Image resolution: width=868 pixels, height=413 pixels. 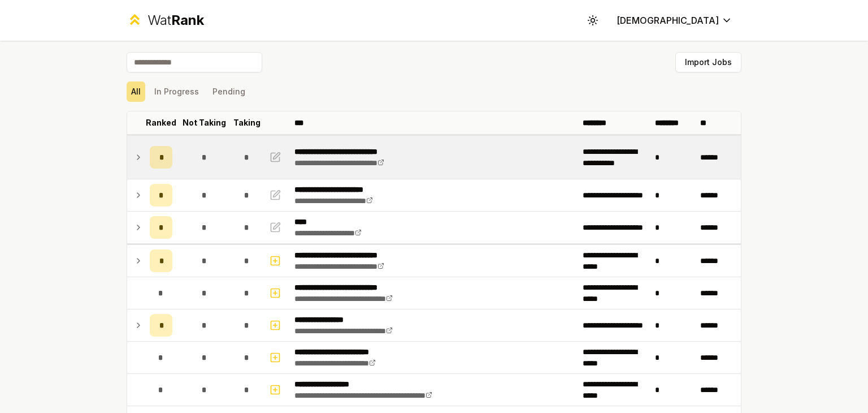 What do you see at coordinates (204, 123) in the screenshot?
I see `p: Not Taking` at bounding box center [204, 123].